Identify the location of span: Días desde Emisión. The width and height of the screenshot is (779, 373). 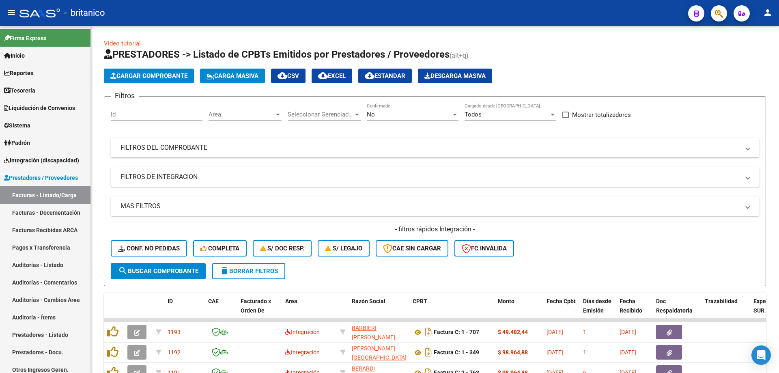
(597, 305).